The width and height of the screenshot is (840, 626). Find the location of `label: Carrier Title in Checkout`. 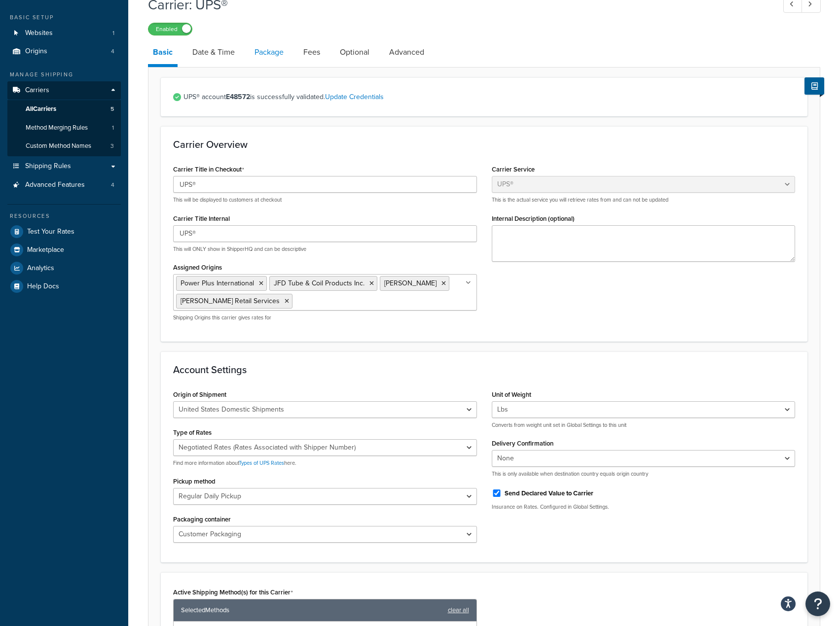

label: Carrier Title in Checkout is located at coordinates (209, 170).